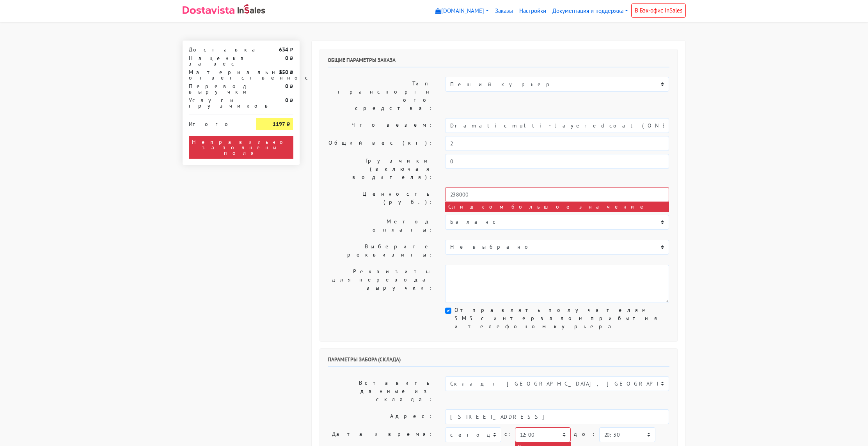  Describe the element at coordinates (380, 199) in the screenshot. I see `label: Ценность (руб.):` at that location.